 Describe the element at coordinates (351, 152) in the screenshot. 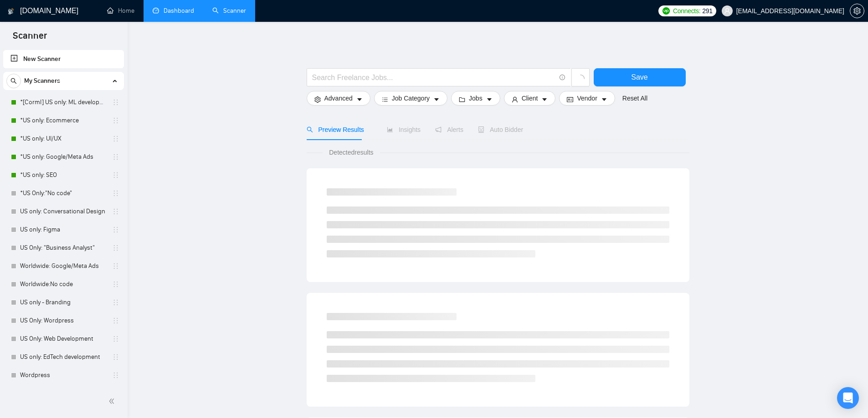

I see `span: Detected results` at that location.